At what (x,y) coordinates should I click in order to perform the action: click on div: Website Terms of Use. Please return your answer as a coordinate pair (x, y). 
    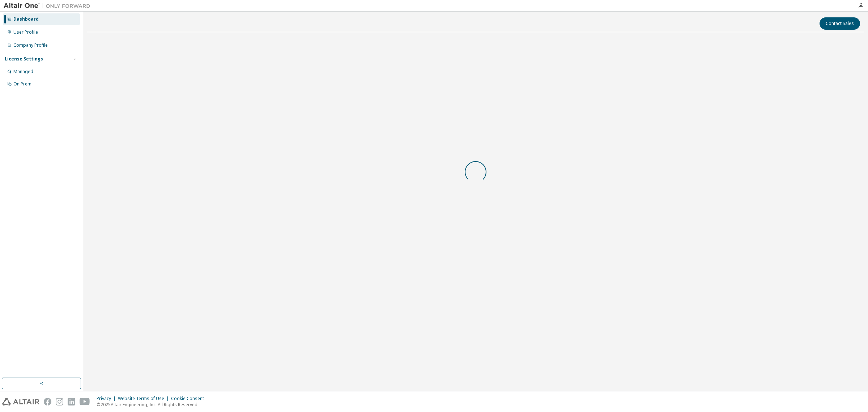
    Looking at the image, I should click on (144, 399).